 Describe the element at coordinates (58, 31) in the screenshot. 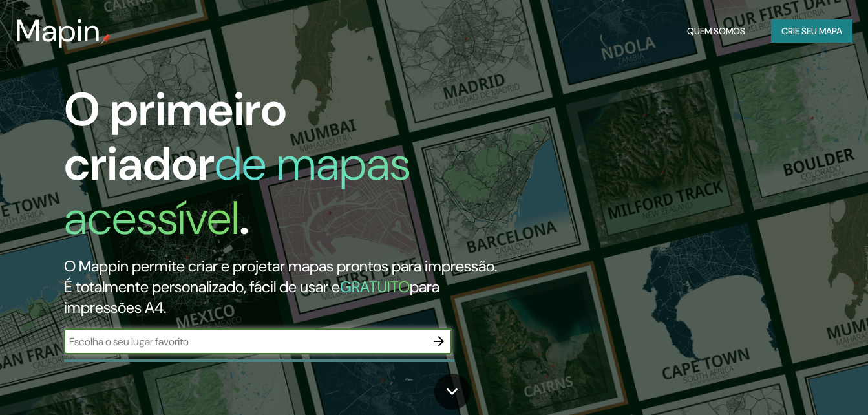

I see `h3: Mapin` at that location.